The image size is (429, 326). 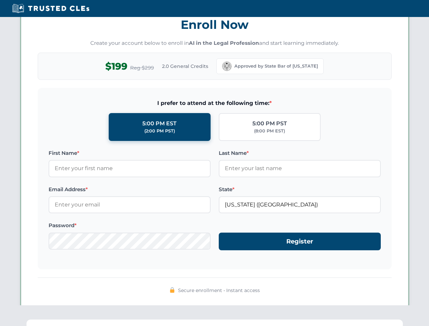 What do you see at coordinates (160, 131) in the screenshot?
I see `div: (2:00 PM PST)` at bounding box center [160, 131].